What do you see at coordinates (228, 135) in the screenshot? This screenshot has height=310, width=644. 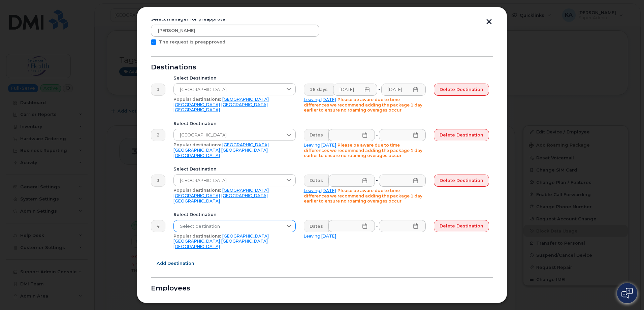 I see `span: Germany` at bounding box center [228, 135].